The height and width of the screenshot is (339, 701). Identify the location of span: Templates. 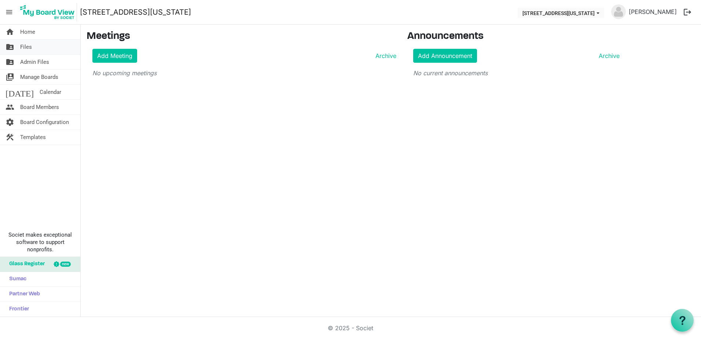
(33, 137).